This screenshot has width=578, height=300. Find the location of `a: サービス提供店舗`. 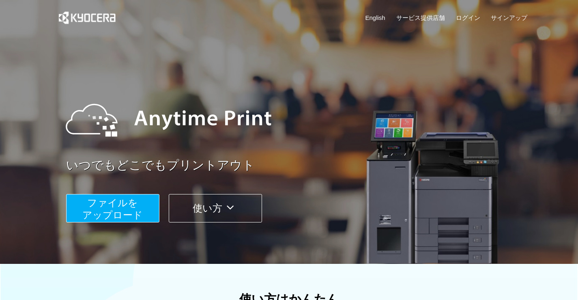

a: サービス提供店舗 is located at coordinates (421, 17).